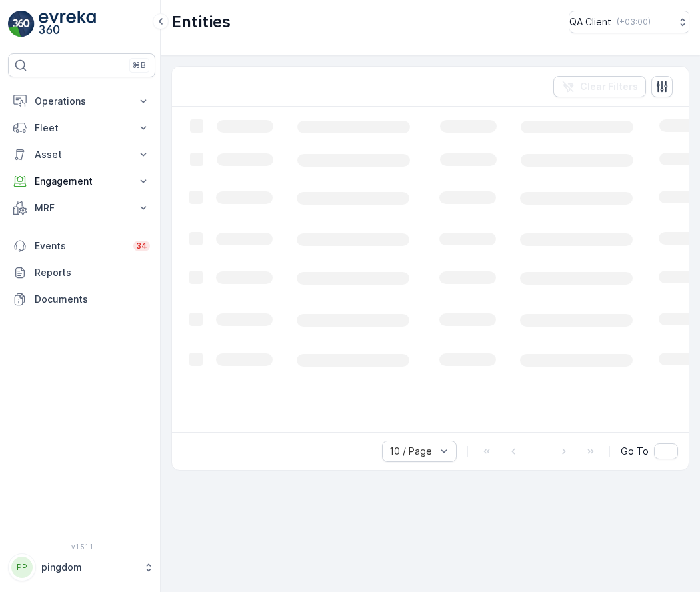 This screenshot has width=700, height=592. I want to click on p: Events, so click(80, 246).